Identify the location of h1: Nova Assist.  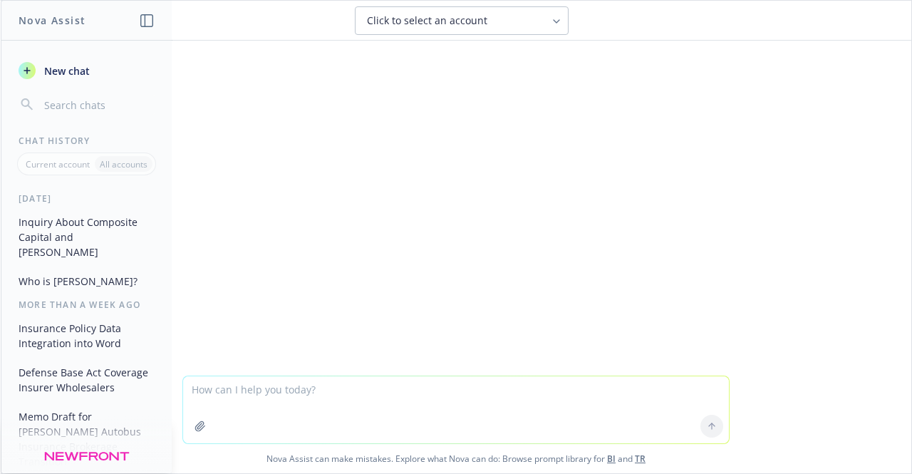
(52, 20).